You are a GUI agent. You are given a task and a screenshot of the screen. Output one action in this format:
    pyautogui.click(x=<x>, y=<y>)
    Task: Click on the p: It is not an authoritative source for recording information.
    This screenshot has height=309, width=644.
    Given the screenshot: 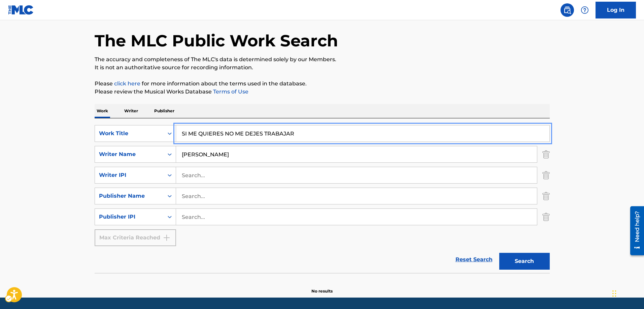 What is the action you would take?
    pyautogui.click(x=322, y=67)
    